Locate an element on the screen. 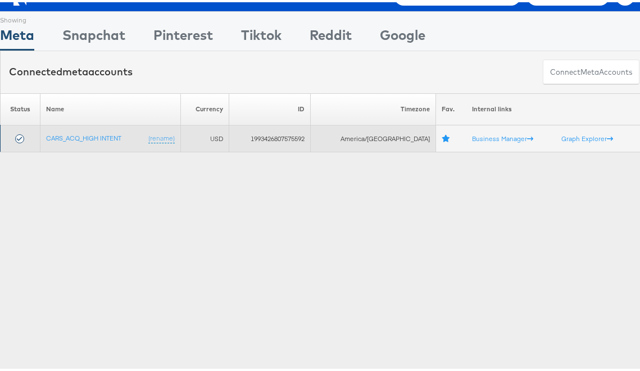 The width and height of the screenshot is (640, 371). div: Reddit is located at coordinates (330, 35).